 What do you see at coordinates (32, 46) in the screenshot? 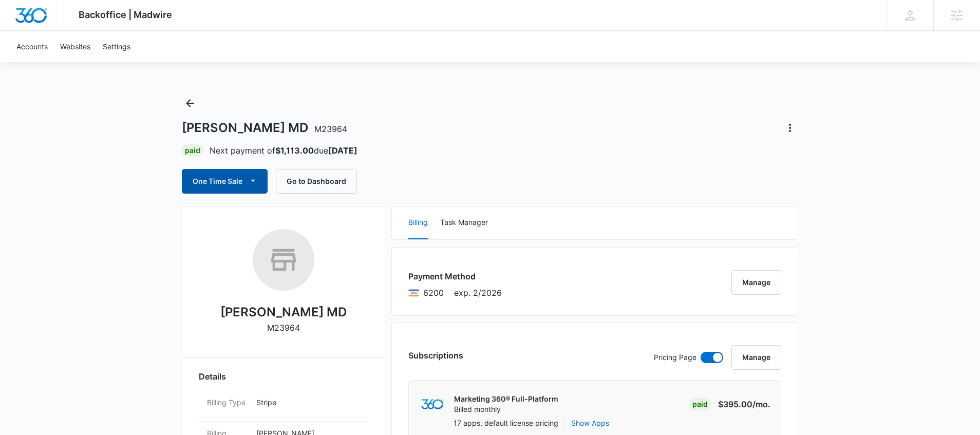
I see `a: Accounts` at bounding box center [32, 46].